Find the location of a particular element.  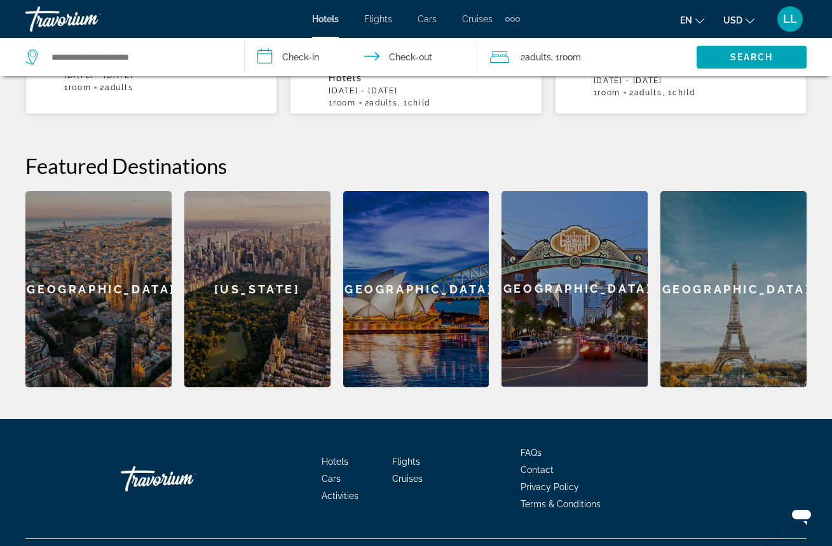

button: Change language is located at coordinates (692, 20).